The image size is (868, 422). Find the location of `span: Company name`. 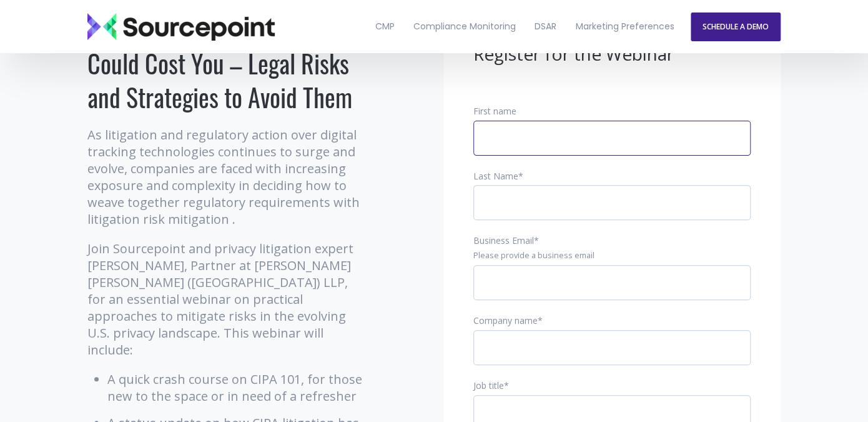

span: Company name is located at coordinates (506, 320).